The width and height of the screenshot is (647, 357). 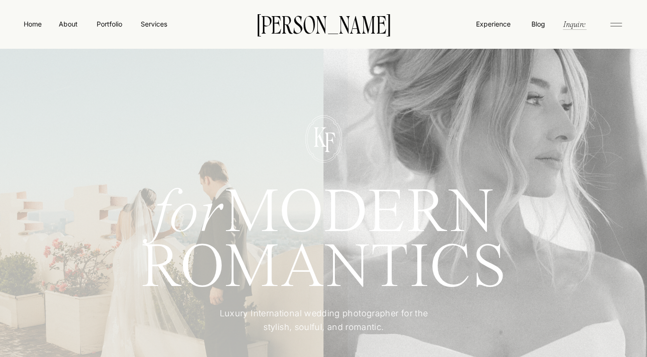 What do you see at coordinates (574, 24) in the screenshot?
I see `a: Inquire` at bounding box center [574, 24].